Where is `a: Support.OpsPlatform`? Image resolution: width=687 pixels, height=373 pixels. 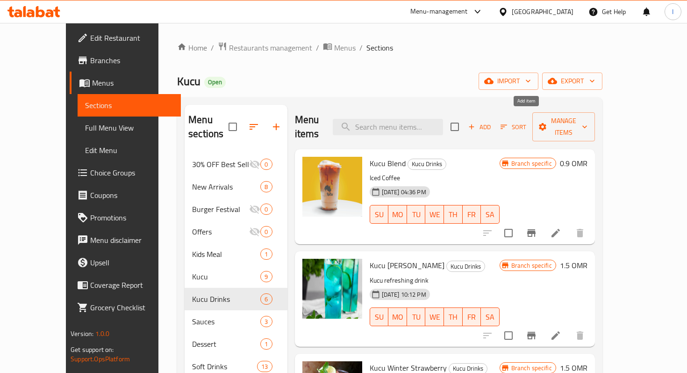
a: Support.OpsPlatform is located at coordinates (100, 359).